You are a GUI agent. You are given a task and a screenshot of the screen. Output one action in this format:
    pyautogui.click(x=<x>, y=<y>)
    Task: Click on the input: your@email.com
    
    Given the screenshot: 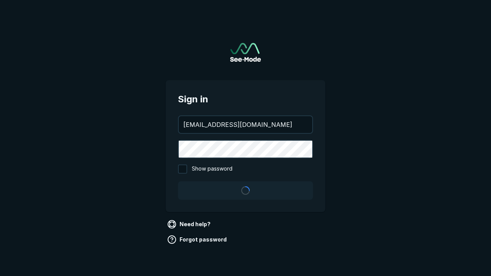 What is the action you would take?
    pyautogui.click(x=245, y=125)
    